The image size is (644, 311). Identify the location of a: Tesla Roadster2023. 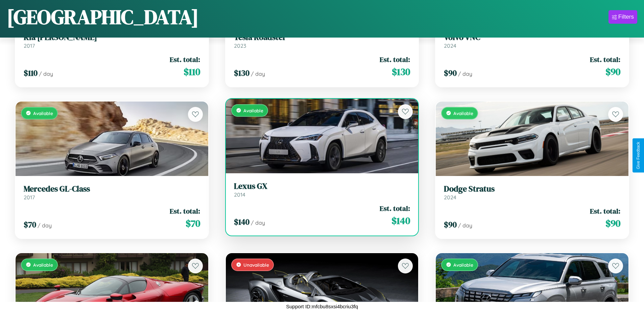
(322, 41).